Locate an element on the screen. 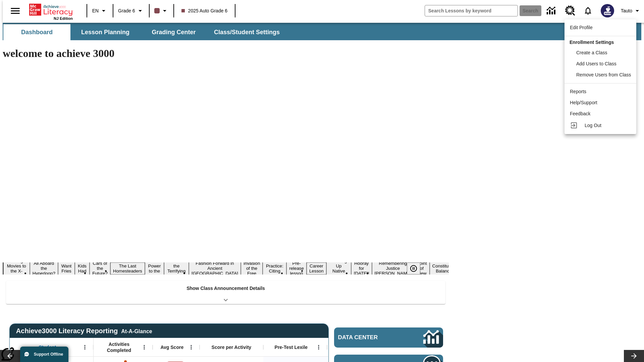  span: Create a Class is located at coordinates (592, 52).